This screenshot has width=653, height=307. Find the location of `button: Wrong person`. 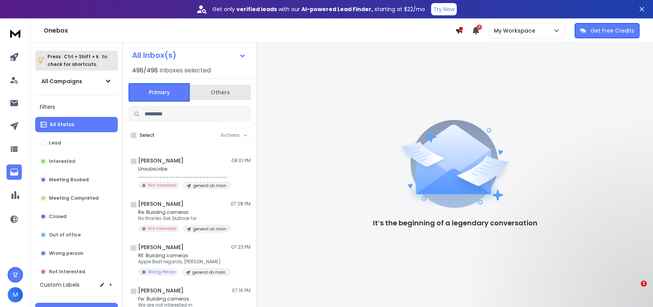

button: Wrong person is located at coordinates (77, 253).